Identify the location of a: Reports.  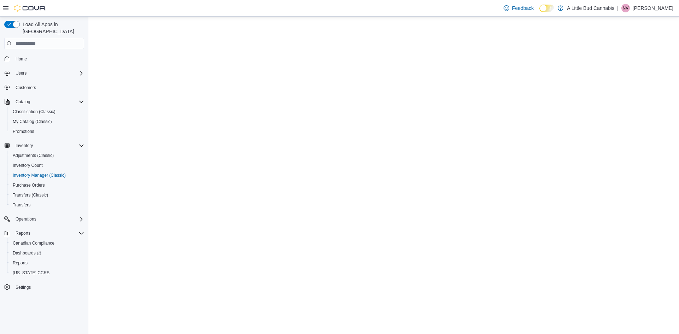
(20, 263).